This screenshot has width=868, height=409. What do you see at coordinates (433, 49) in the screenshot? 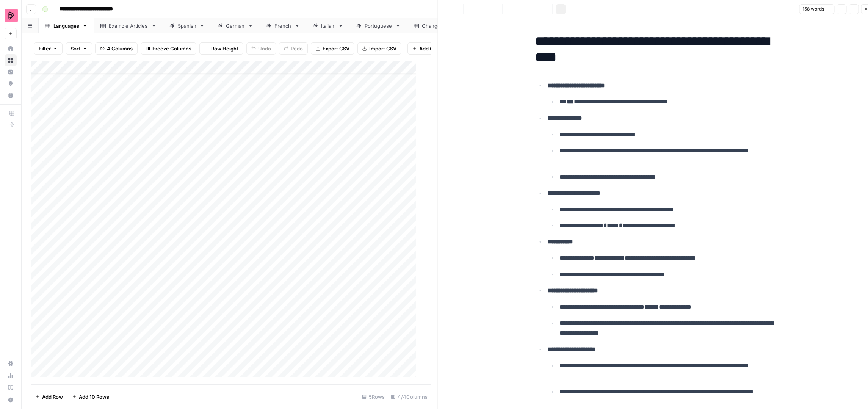
I see `span: Add Column` at bounding box center [433, 49].